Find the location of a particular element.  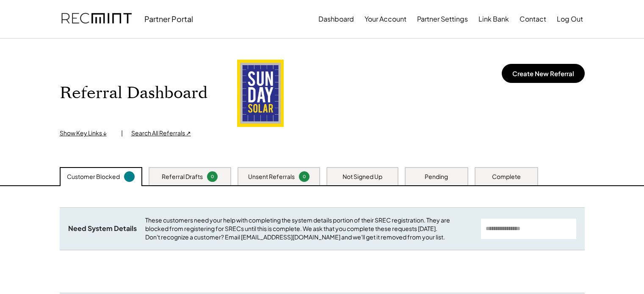

div: Complete is located at coordinates (506, 177).